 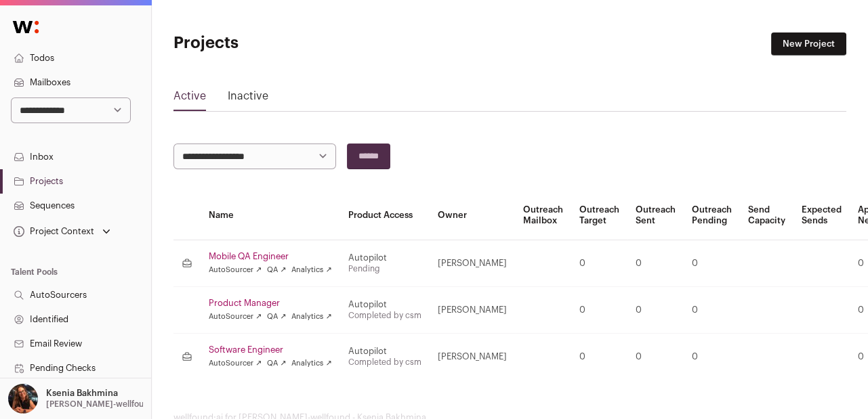 What do you see at coordinates (52, 232) in the screenshot?
I see `div: Project Context` at bounding box center [52, 232].